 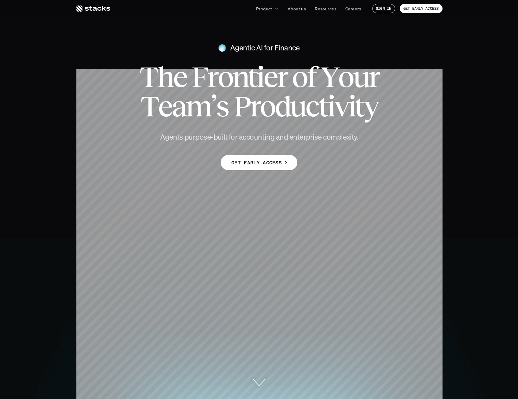 What do you see at coordinates (259, 137) in the screenshot?
I see `h4: Agents purpose-built for accounting and enterprise complexity.` at bounding box center [259, 137].